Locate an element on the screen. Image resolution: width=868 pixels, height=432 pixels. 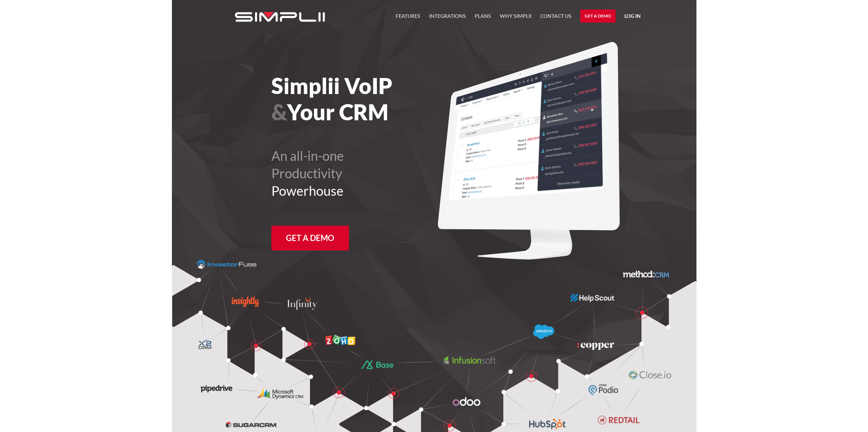
h2: An all-in-one Productivity is located at coordinates (373, 173).